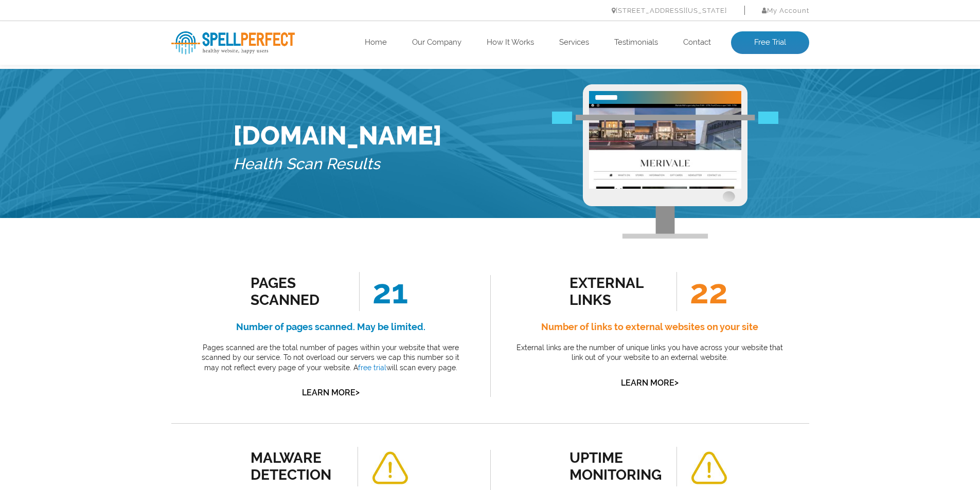 This screenshot has height=490, width=980. What do you see at coordinates (616, 292) in the screenshot?
I see `div: external links` at bounding box center [616, 292].